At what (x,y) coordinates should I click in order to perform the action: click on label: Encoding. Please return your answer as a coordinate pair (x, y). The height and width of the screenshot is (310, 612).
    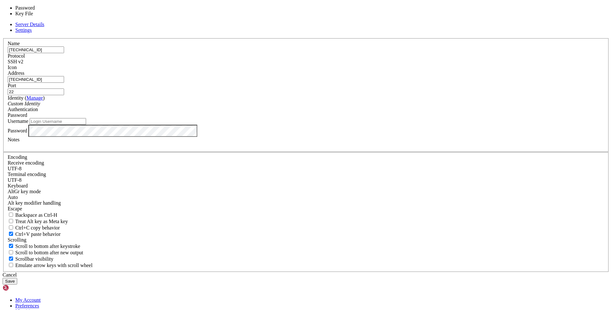
    Looking at the image, I should click on (17, 157).